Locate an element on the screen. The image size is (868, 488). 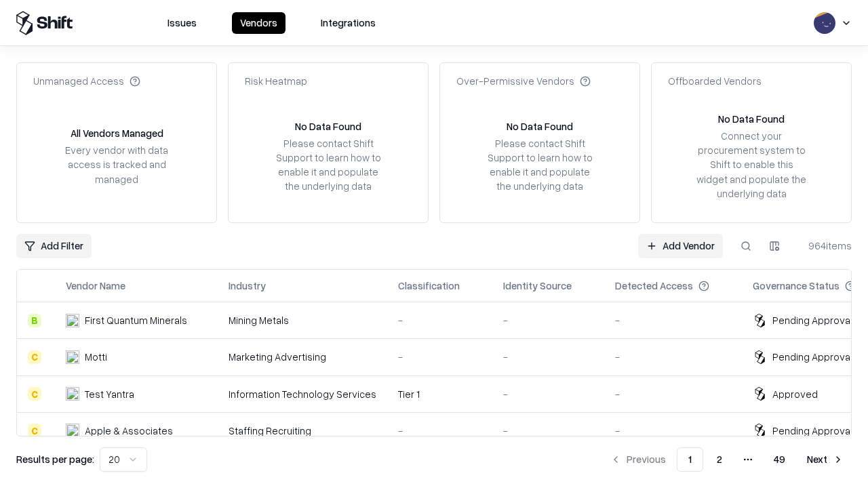
div: Staffing Recruiting is located at coordinates (302, 430).